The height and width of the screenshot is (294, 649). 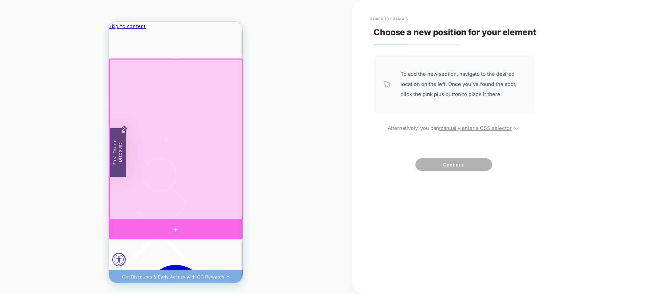 What do you see at coordinates (476, 128) in the screenshot?
I see `u: manually enter a CSS selector` at bounding box center [476, 128].